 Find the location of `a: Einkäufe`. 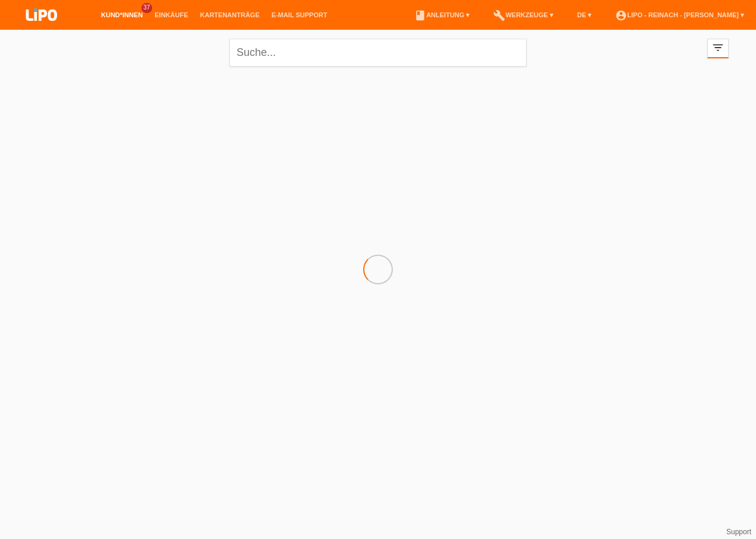

a: Einkäufe is located at coordinates (171, 15).